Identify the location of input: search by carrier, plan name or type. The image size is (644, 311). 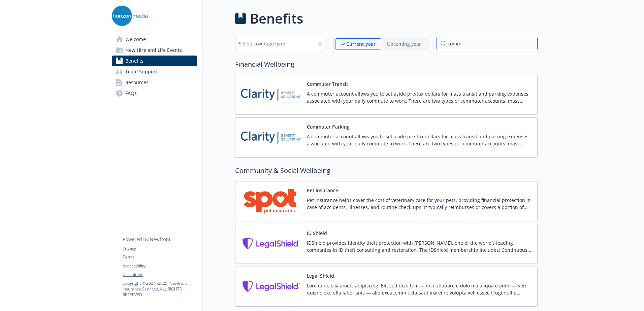
(487, 43).